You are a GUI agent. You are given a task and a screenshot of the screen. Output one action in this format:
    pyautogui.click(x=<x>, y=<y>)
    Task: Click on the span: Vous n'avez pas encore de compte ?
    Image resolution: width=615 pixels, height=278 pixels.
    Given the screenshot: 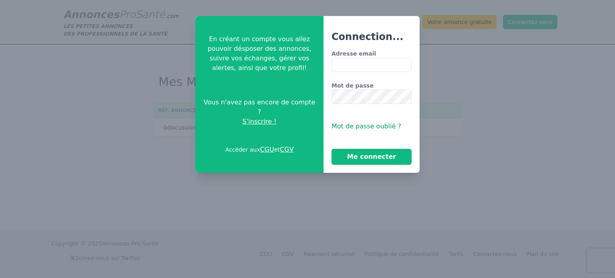 What is the action you would take?
    pyautogui.click(x=259, y=107)
    